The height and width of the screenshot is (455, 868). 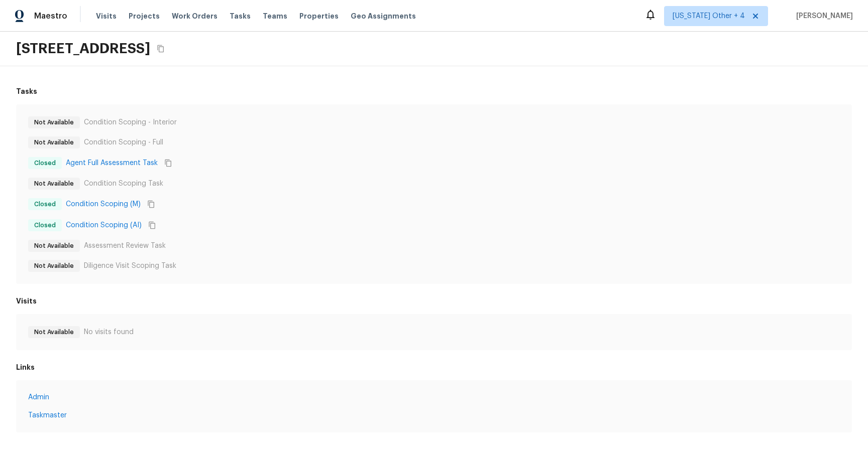 What do you see at coordinates (130, 266) in the screenshot?
I see `p: Diligence Visit Scoping Task` at bounding box center [130, 266].